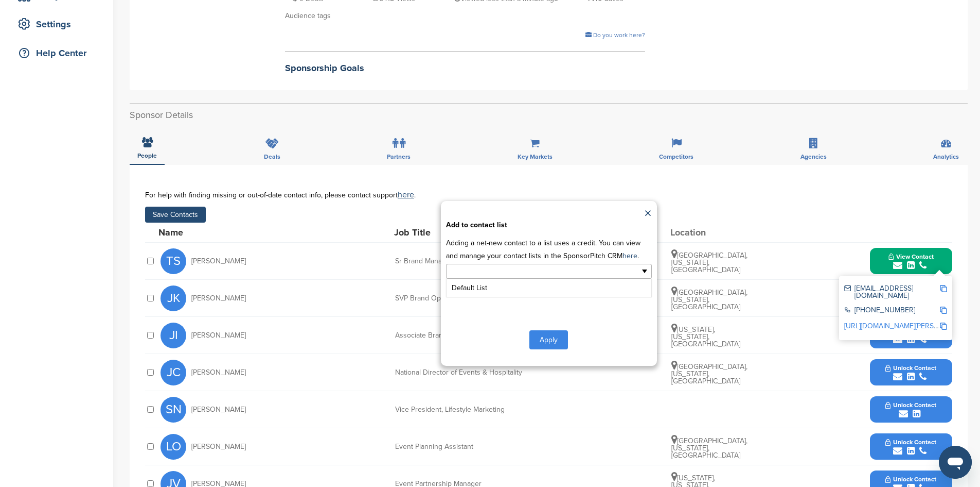 The height and width of the screenshot is (487, 980). I want to click on span: JK, so click(173, 298).